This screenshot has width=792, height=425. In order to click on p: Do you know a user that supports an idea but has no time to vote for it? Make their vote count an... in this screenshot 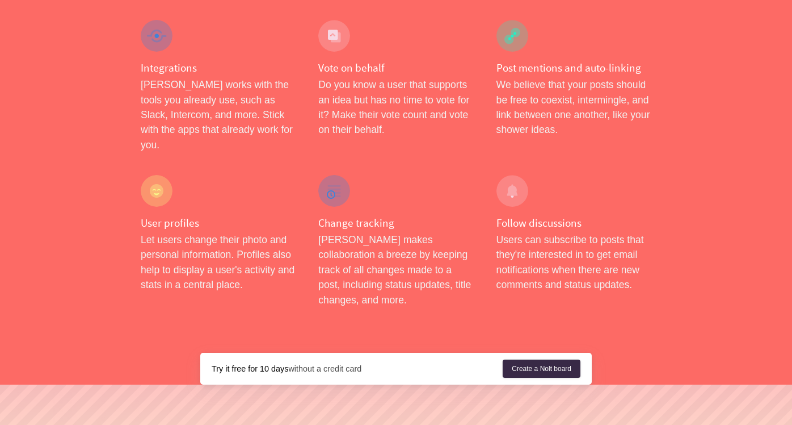, I will do `click(396, 107)`.